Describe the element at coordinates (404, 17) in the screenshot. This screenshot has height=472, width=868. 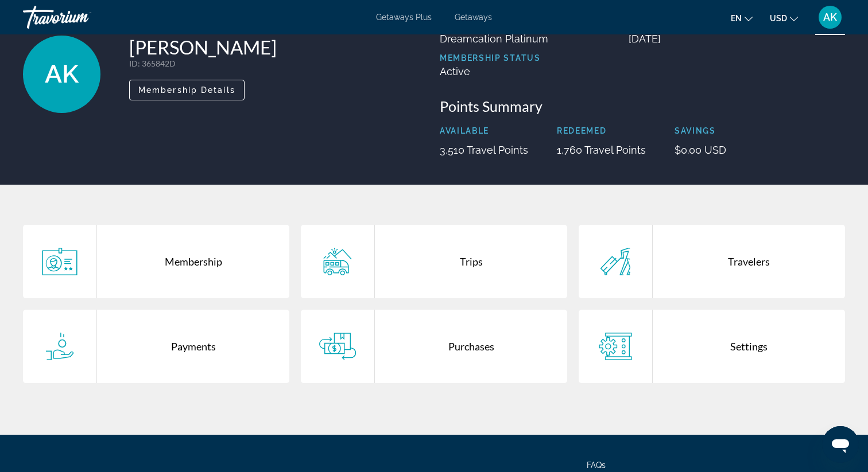
I see `a: Getaways Plus` at that location.